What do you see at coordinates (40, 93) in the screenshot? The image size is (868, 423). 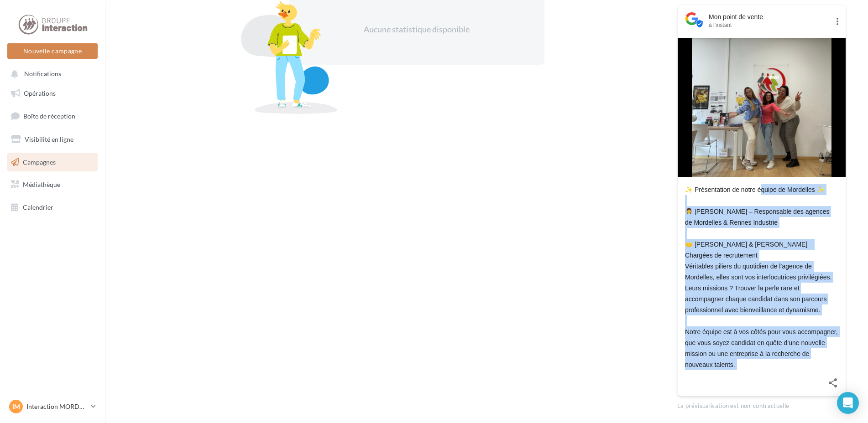 I see `span: Opérations` at bounding box center [40, 93].